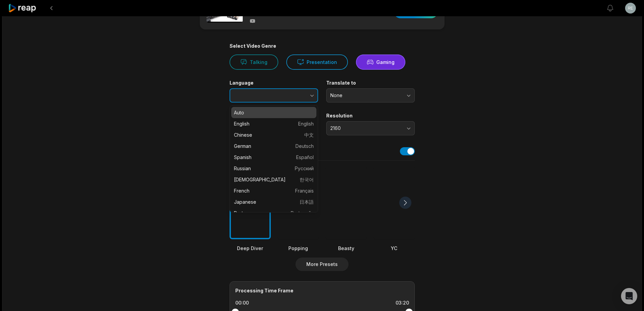 This screenshot has width=644, height=311. Describe the element at coordinates (298, 248) in the screenshot. I see `div: Popping` at that location.